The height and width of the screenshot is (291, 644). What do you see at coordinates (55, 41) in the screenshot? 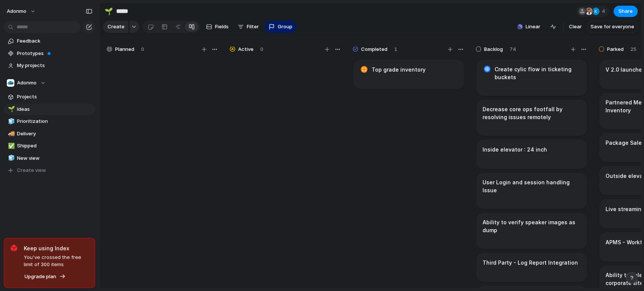
I see `span: Feedback` at bounding box center [55, 41].